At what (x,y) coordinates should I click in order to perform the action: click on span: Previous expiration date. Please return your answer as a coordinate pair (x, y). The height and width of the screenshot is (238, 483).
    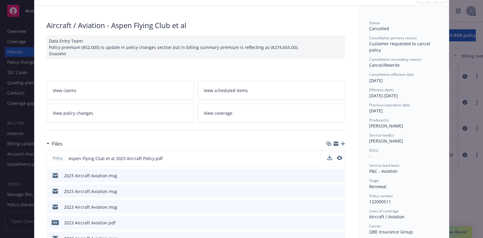
    Looking at the image, I should click on (389, 105).